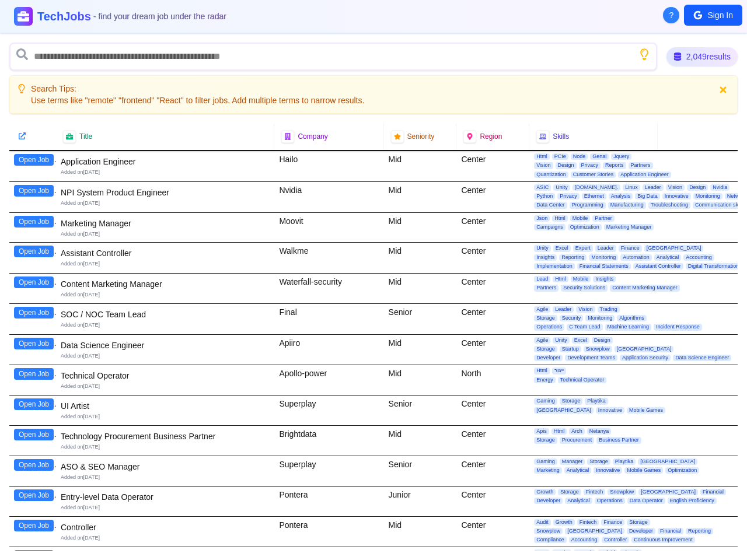 The height and width of the screenshot is (560, 747). What do you see at coordinates (329, 471) in the screenshot?
I see `div: Superplay` at bounding box center [329, 471].